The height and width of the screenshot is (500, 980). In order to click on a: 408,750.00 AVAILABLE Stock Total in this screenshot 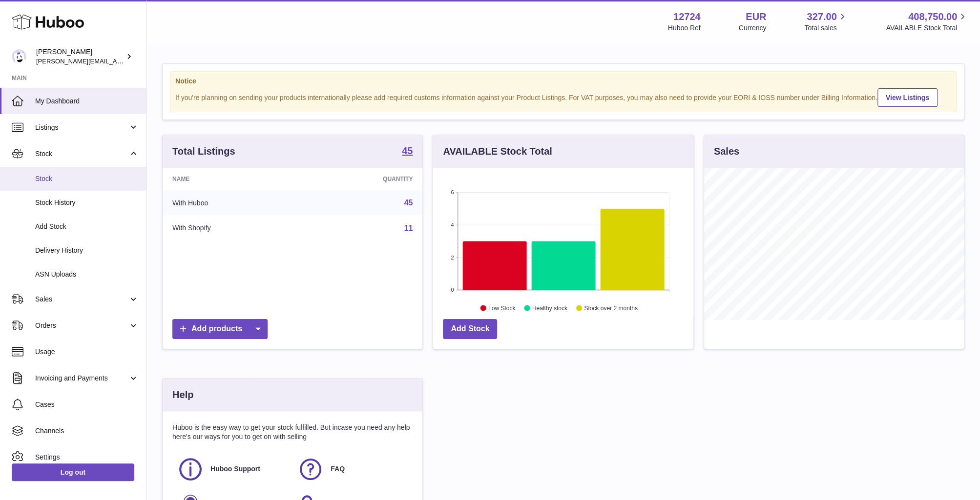, I will do `click(927, 21)`.